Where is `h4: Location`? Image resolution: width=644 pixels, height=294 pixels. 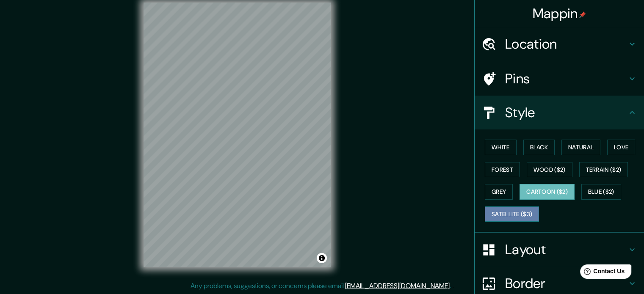 h4: Location is located at coordinates (566, 44).